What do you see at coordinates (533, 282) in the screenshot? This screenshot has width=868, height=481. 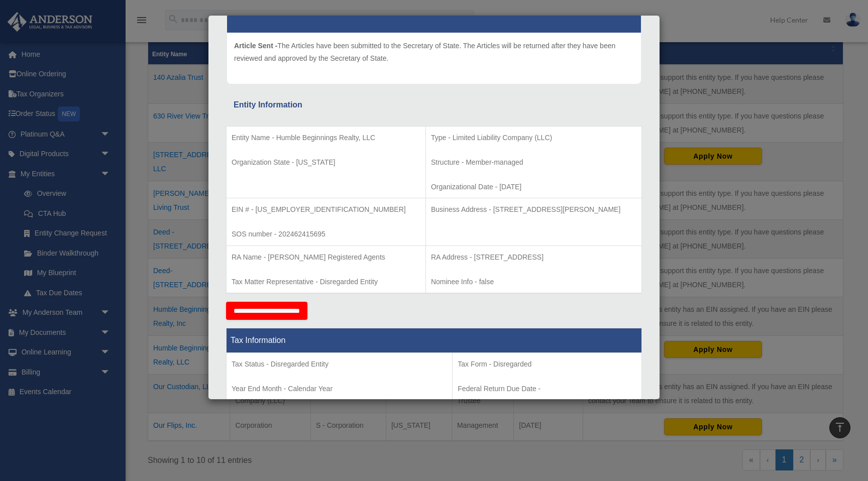 I see `p: Nominee Info - false` at bounding box center [533, 282].